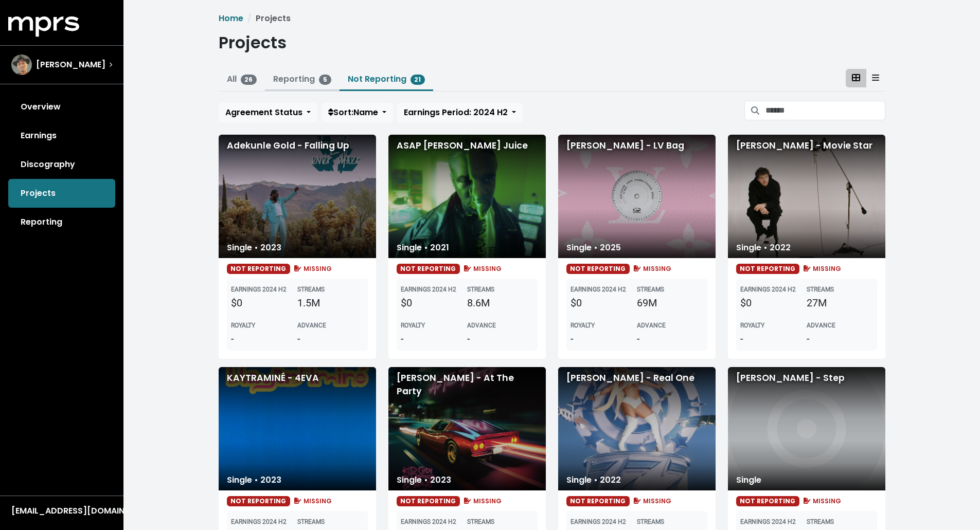 The width and height of the screenshot is (980, 530). What do you see at coordinates (500, 303) in the screenshot?
I see `div: 8.6M` at bounding box center [500, 303].